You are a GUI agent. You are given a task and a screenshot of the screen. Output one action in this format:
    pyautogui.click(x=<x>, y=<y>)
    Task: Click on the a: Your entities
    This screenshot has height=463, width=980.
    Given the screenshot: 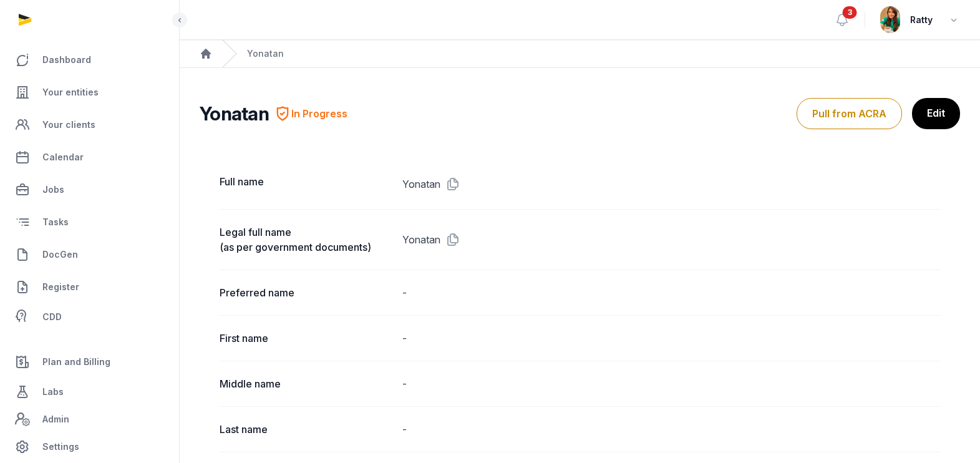 What is the action you would take?
    pyautogui.click(x=89, y=93)
    